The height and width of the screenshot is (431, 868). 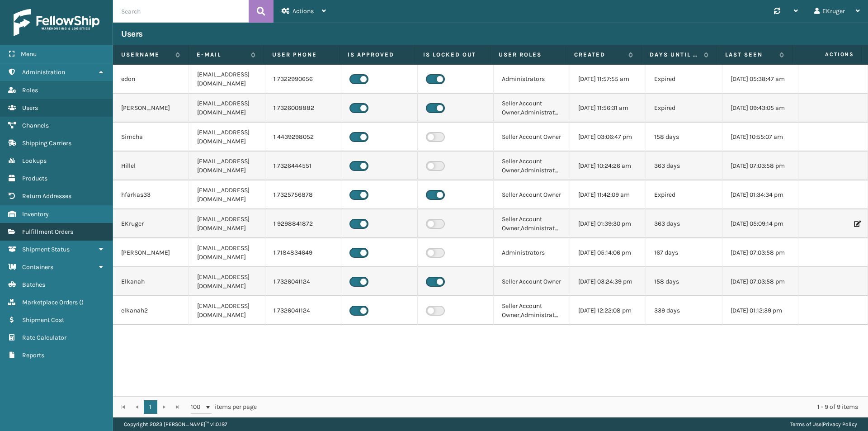 I want to click on label: Is Locked Out, so click(x=452, y=55).